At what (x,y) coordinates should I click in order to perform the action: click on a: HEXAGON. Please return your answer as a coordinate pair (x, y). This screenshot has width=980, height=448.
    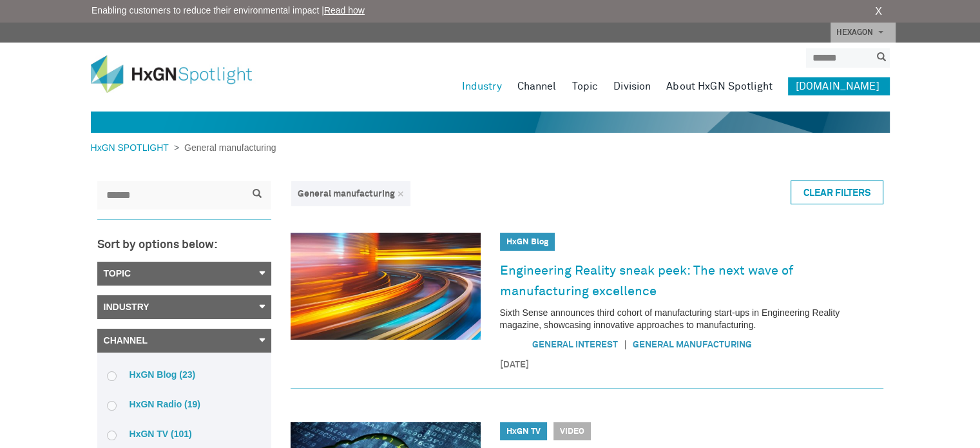
    Looking at the image, I should click on (862, 33).